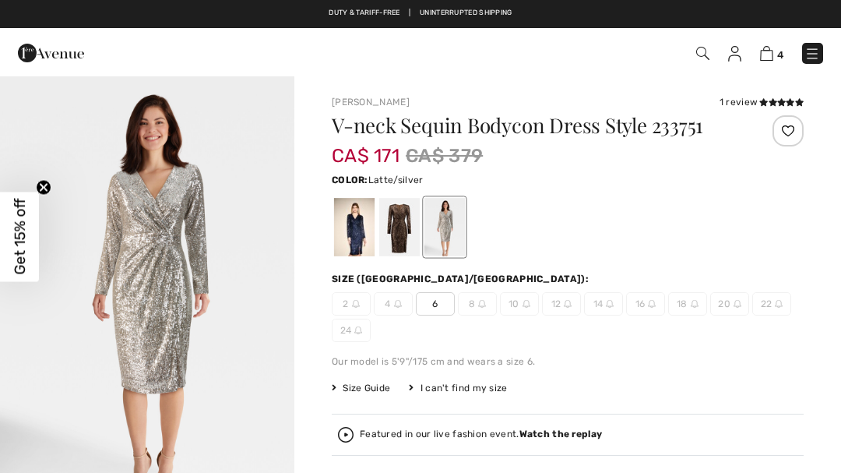 Image resolution: width=841 pixels, height=473 pixels. What do you see at coordinates (51, 53) in the screenshot?
I see `img: 1ère Avenue` at bounding box center [51, 53].